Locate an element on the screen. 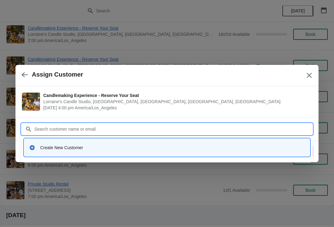 This screenshot has width=334, height=227. img: Candlemaking Experience - Reserve Your Seat | Lorraine's Candle Studio, Market Street, Pacific Be... is located at coordinates (31, 102).